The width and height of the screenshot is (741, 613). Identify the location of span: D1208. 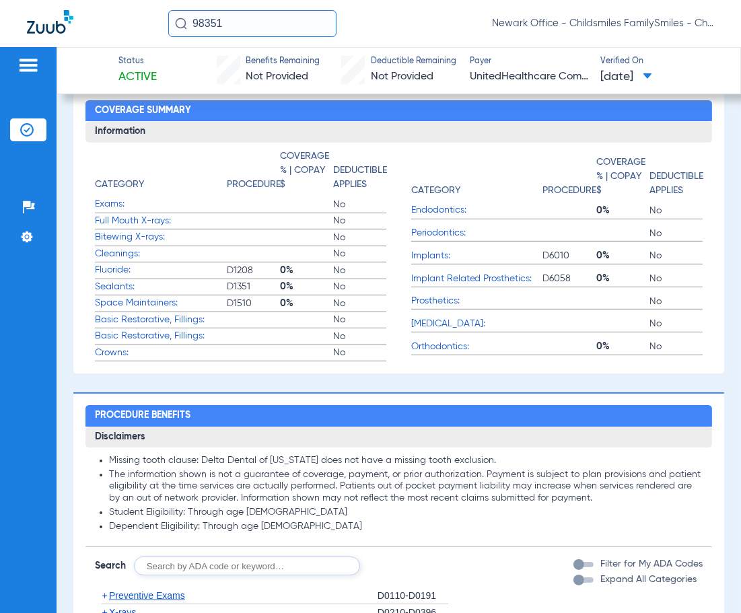
(253, 271).